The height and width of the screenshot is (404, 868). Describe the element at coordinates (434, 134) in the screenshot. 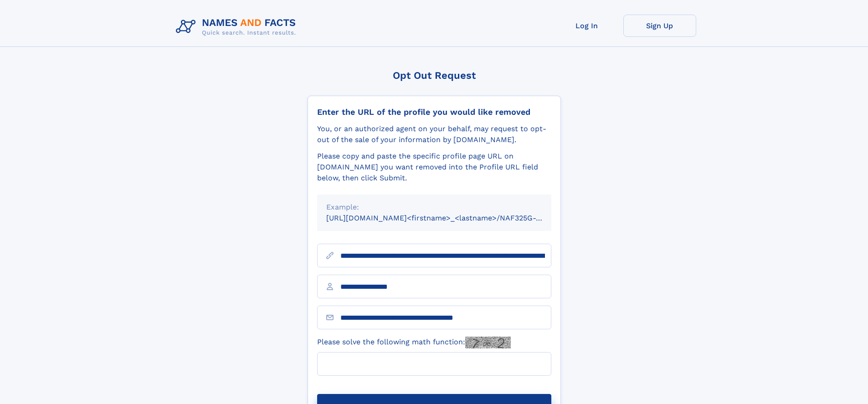

I see `div: You, or an authorized agent on your behalf, may request to opt-out of the sale of your informatio...` at that location.